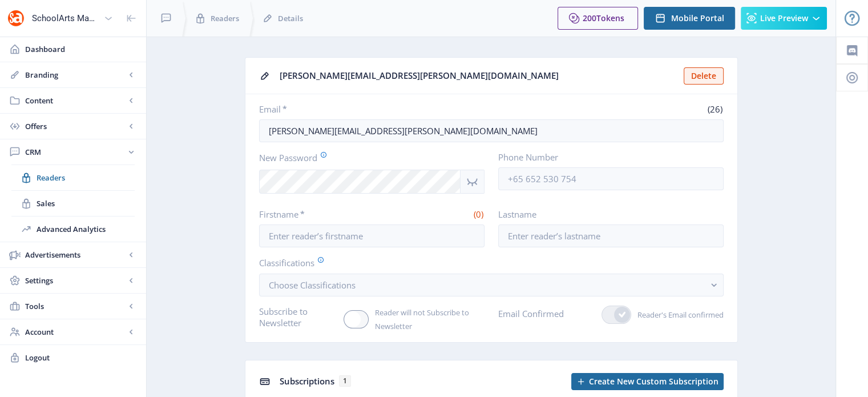 This screenshot has width=868, height=397. Describe the element at coordinates (73, 203) in the screenshot. I see `a: Sales` at that location.